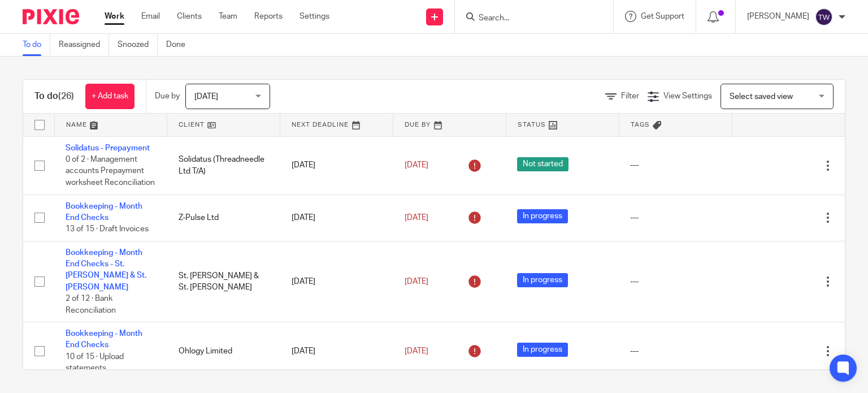 Image resolution: width=868 pixels, height=393 pixels. I want to click on a: Reports, so click(268, 16).